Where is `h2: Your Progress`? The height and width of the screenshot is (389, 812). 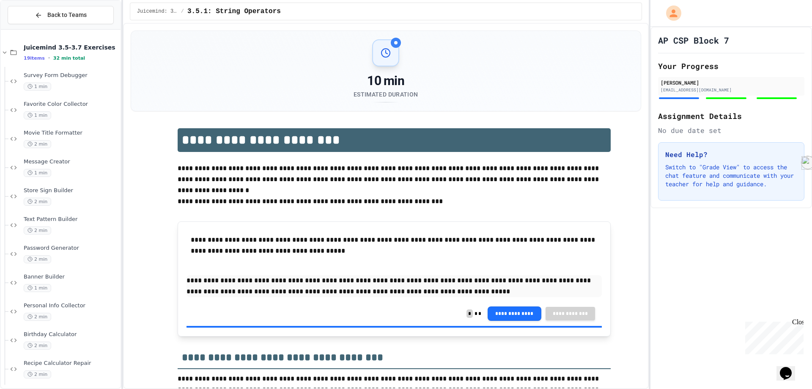 h2: Your Progress is located at coordinates (731, 66).